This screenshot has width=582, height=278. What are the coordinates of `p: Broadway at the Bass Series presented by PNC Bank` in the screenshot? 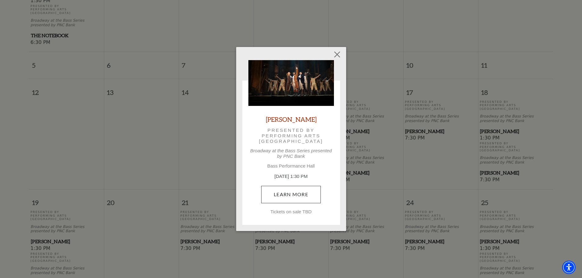 It's located at (291, 154).